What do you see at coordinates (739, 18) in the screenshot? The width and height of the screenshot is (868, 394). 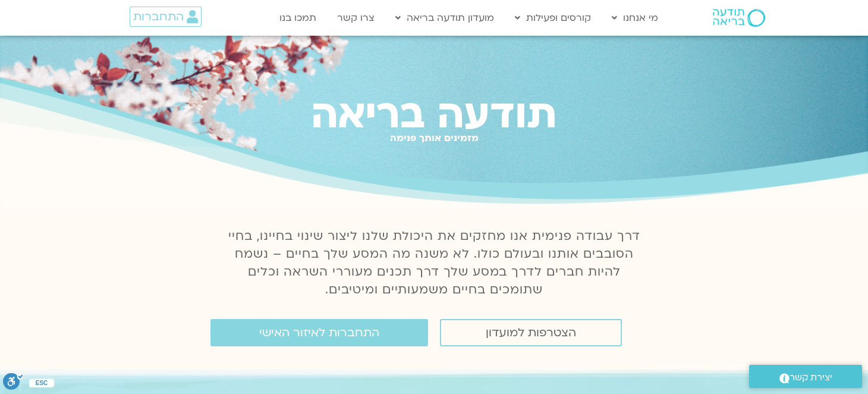 I see `img: תודעה בריאה` at bounding box center [739, 18].